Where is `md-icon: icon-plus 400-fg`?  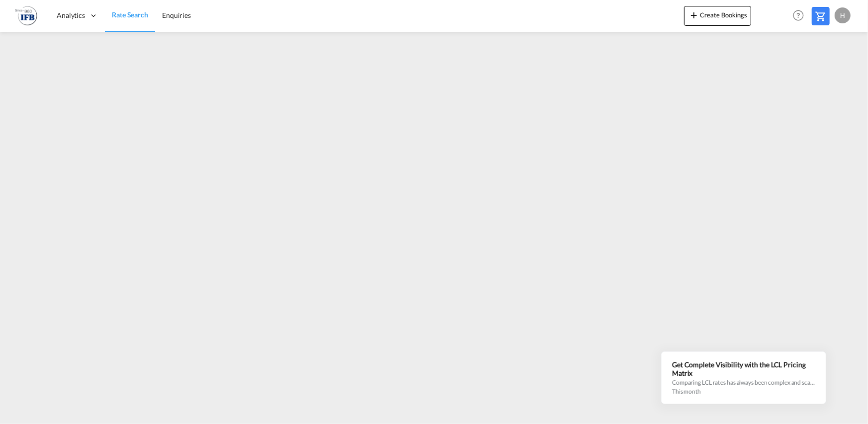
md-icon: icon-plus 400-fg is located at coordinates (694, 15).